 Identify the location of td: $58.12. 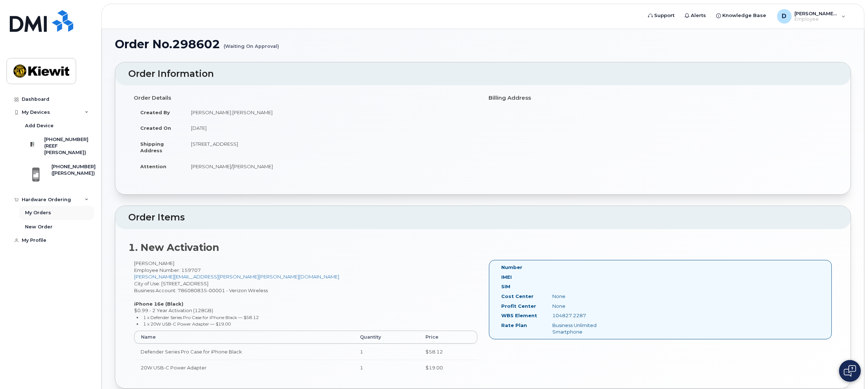
(448, 352).